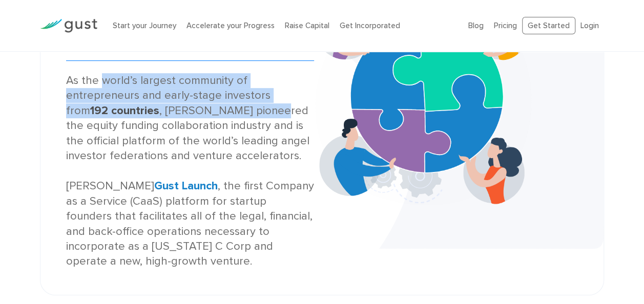 The width and height of the screenshot is (644, 304). What do you see at coordinates (476, 26) in the screenshot?
I see `a: Blog` at bounding box center [476, 26].